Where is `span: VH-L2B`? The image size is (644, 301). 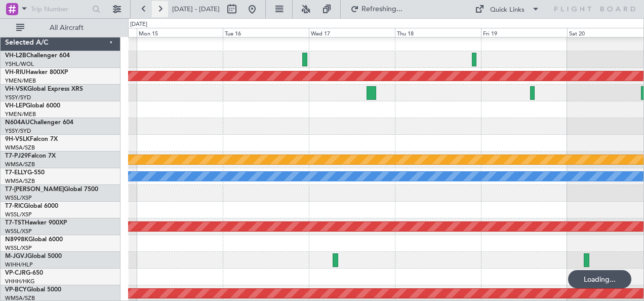
span: VH-L2B is located at coordinates (16, 56).